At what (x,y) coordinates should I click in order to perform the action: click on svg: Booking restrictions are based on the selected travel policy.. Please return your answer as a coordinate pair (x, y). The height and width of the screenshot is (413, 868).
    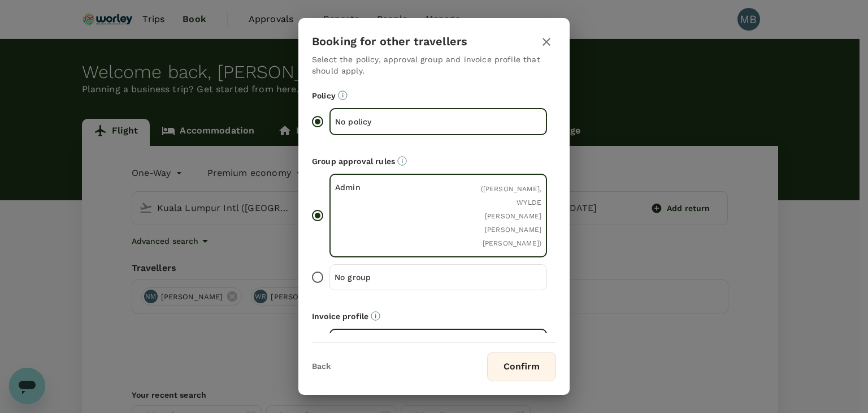
    Looking at the image, I should click on (342, 95).